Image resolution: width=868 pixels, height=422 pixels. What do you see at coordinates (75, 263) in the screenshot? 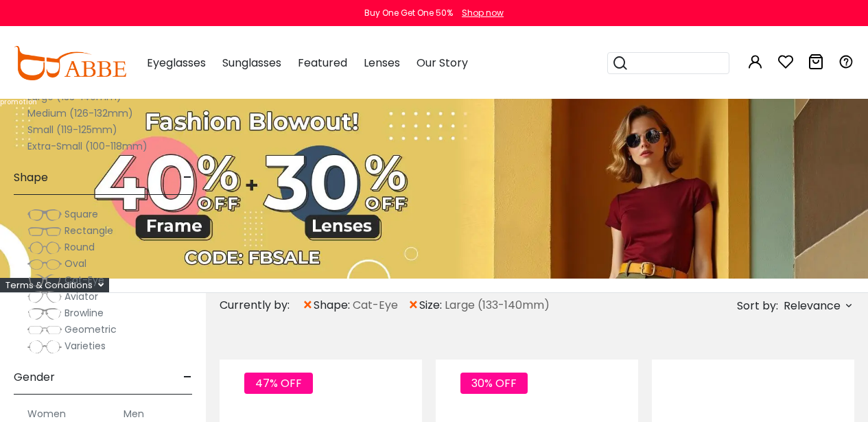
I see `span: Oval` at bounding box center [75, 263].